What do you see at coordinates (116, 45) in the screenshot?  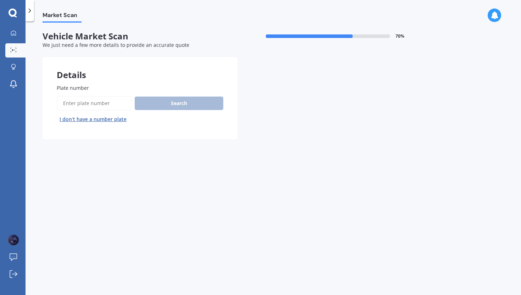 I see `span: We just need a few more details to provide an accurate quote` at bounding box center [116, 45].